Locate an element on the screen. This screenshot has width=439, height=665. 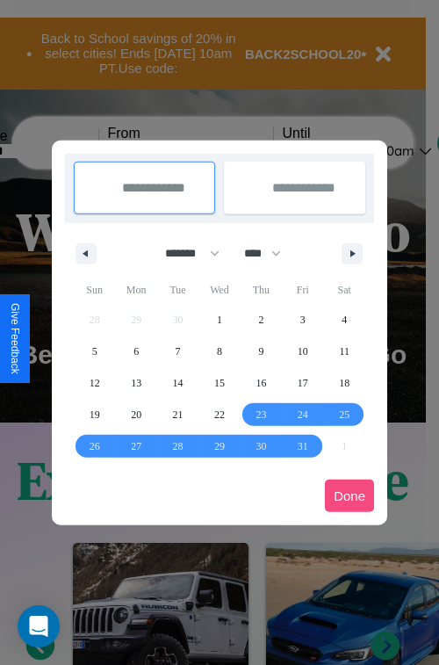
button: 8 is located at coordinates (219, 351).